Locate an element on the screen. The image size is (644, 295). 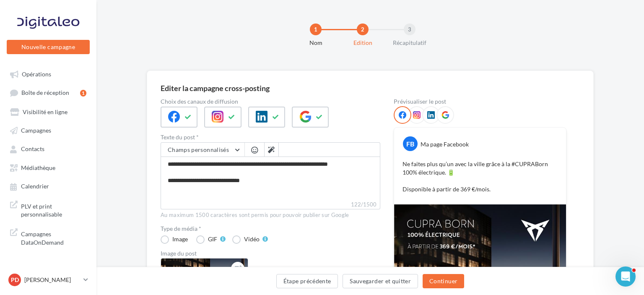
span: Opérations is located at coordinates (37, 74).